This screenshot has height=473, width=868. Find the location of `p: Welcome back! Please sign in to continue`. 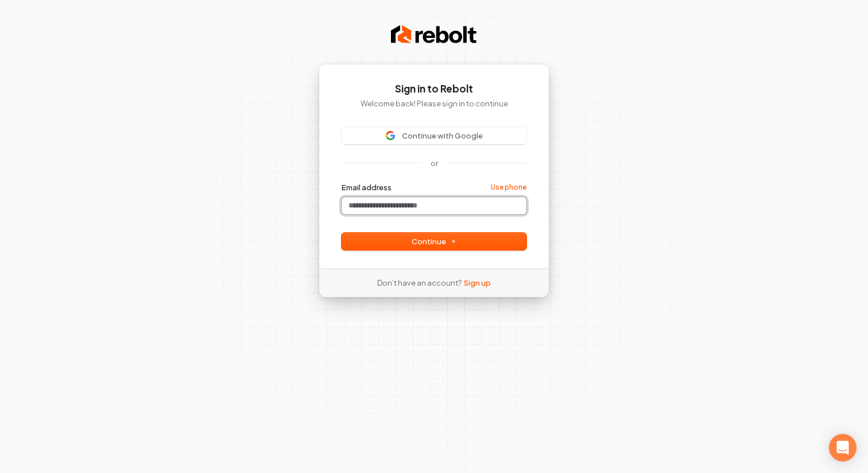

p: Welcome back! Please sign in to continue is located at coordinates (434, 103).